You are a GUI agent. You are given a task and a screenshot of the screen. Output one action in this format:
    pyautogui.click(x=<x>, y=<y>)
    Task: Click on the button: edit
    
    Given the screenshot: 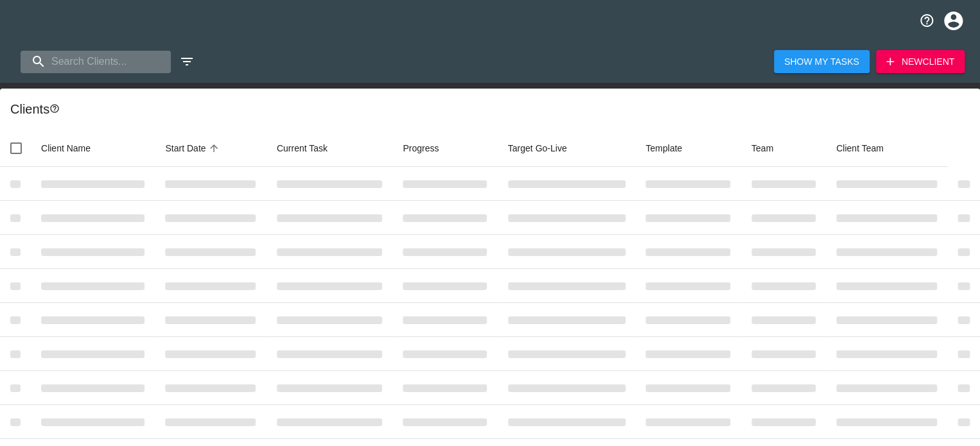 What is the action you would take?
    pyautogui.click(x=187, y=62)
    